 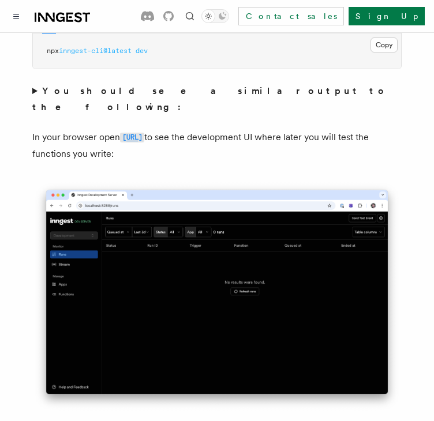 What do you see at coordinates (141, 51) in the screenshot?
I see `span: dev` at bounding box center [141, 51].